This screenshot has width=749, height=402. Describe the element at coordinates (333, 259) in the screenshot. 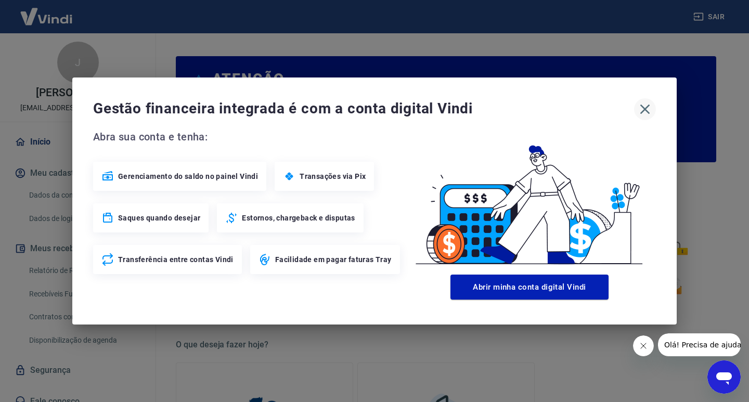

I see `span: Facilidade em pagar faturas Tray` at that location.